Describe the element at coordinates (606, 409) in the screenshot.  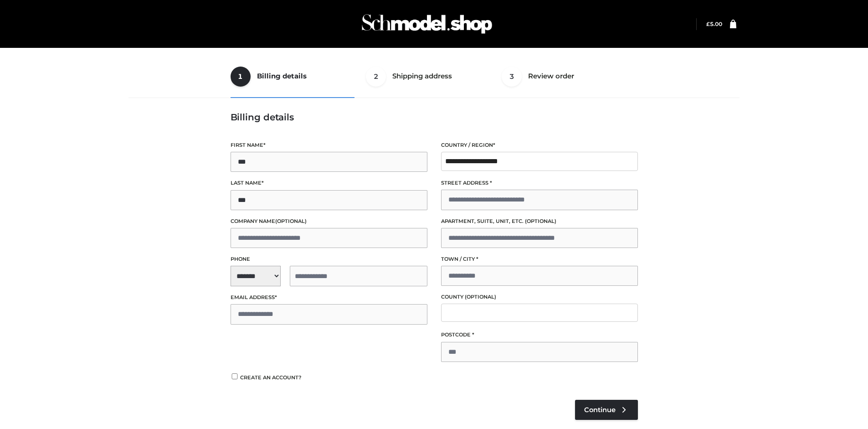
I see `a: Continue` at that location.